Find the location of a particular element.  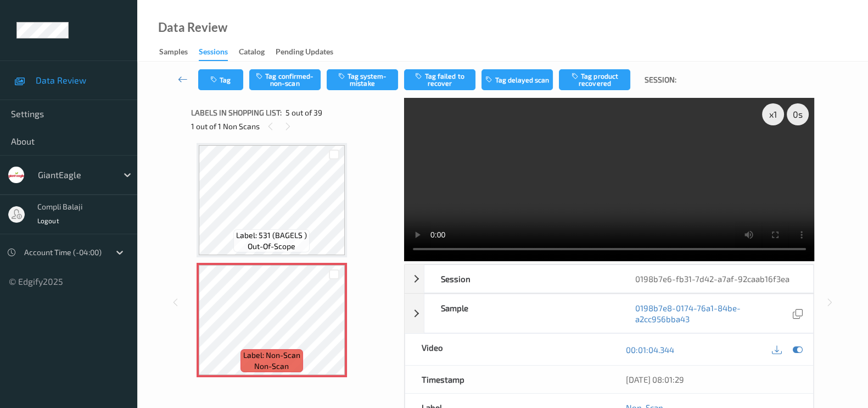

button: Tag is located at coordinates (221, 79).